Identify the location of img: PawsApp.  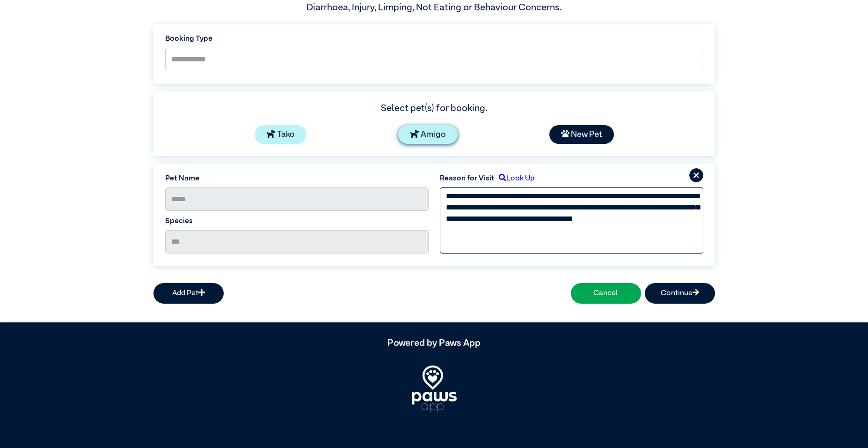
(434, 389).